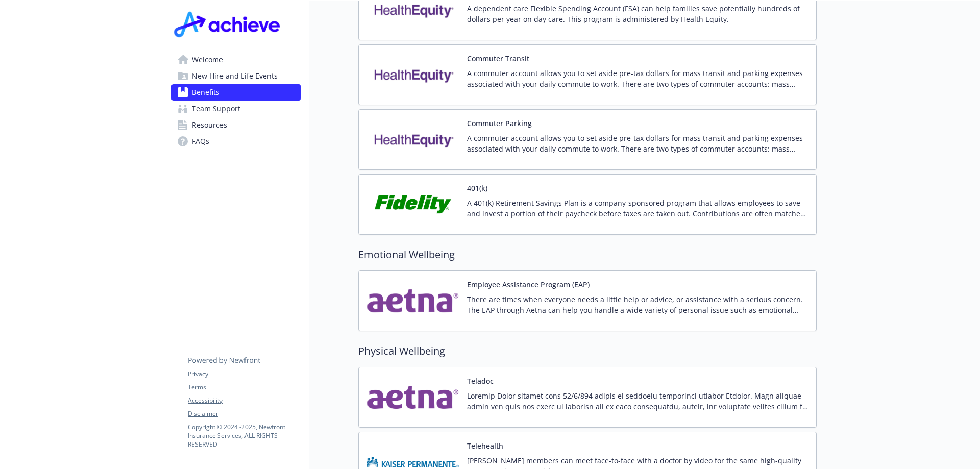 The width and height of the screenshot is (980, 469). What do you see at coordinates (236, 125) in the screenshot?
I see `a: Resources` at bounding box center [236, 125].